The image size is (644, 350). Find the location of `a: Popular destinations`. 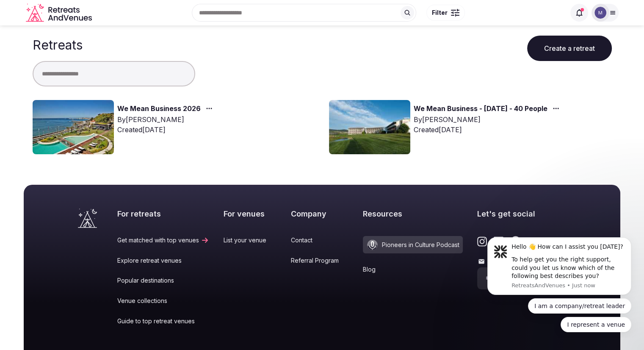

a: Popular destinations is located at coordinates (163, 281).